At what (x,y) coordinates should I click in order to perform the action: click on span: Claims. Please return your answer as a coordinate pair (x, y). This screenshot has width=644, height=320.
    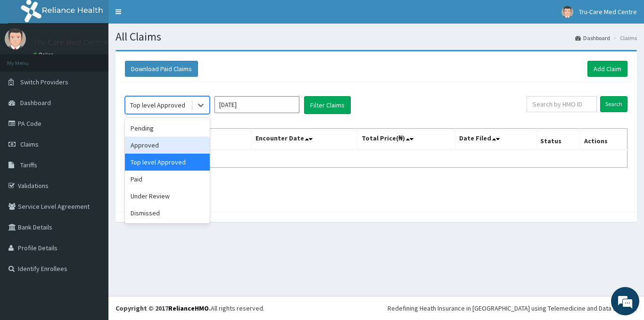
    Looking at the image, I should click on (29, 144).